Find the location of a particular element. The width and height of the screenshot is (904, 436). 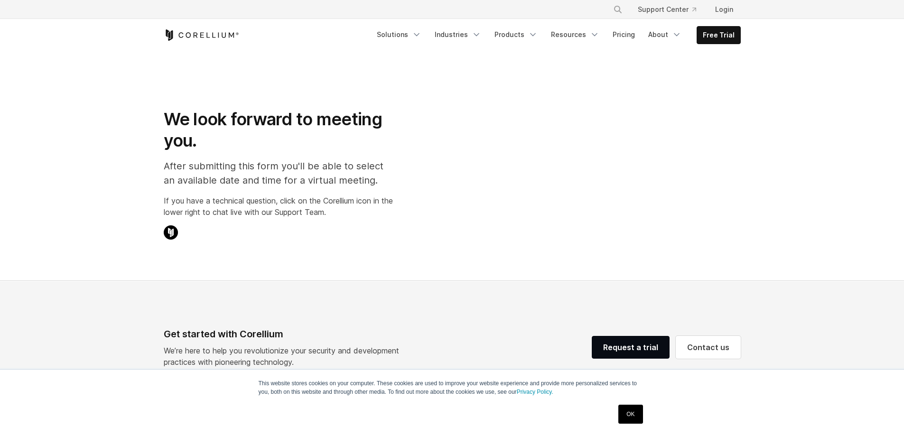

a: Solutions is located at coordinates (399, 35).